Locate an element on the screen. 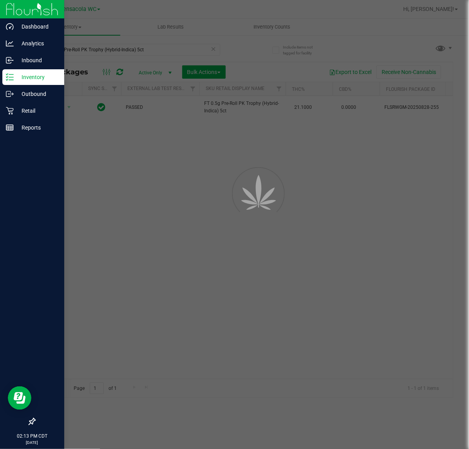 The height and width of the screenshot is (449, 469). p: Inventory is located at coordinates (37, 77).